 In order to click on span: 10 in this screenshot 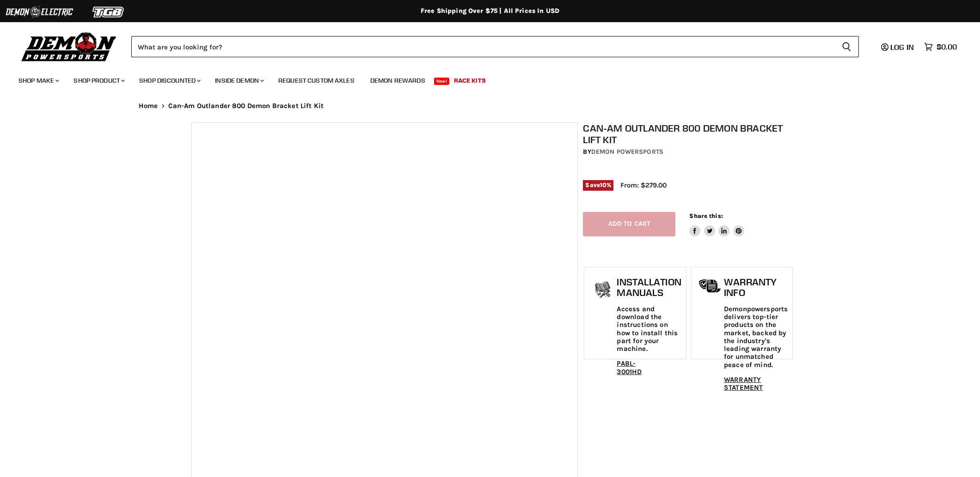, I will do `click(603, 185)`.